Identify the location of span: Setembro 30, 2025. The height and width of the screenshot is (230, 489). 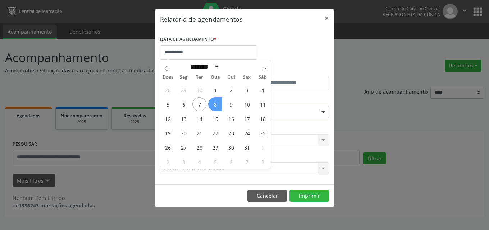
(199, 90).